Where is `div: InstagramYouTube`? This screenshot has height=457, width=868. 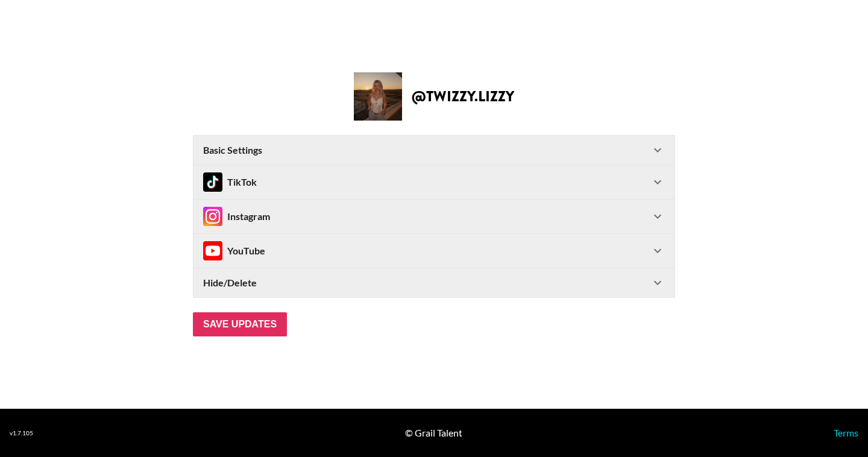
div: InstagramYouTube is located at coordinates (434, 251).